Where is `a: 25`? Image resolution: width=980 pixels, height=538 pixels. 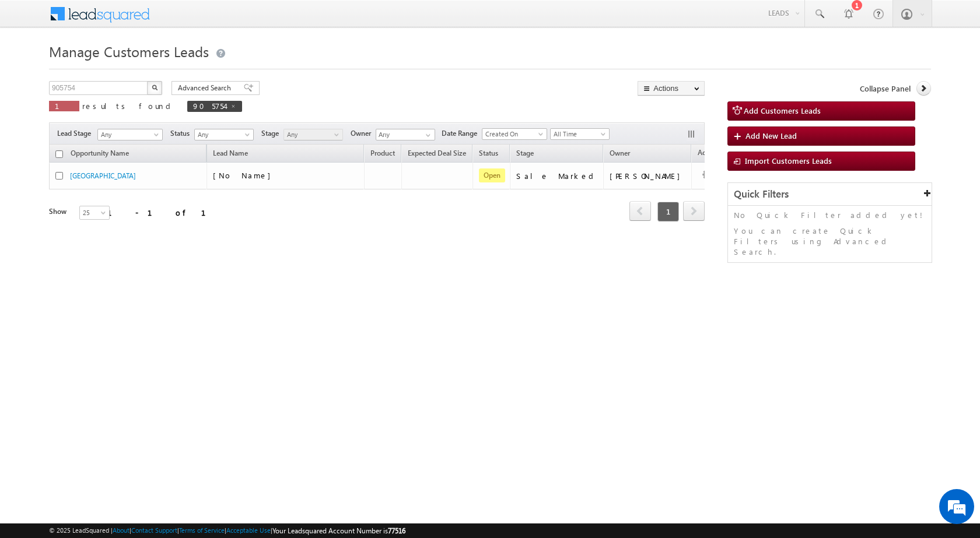
a: 25 is located at coordinates (94, 212).